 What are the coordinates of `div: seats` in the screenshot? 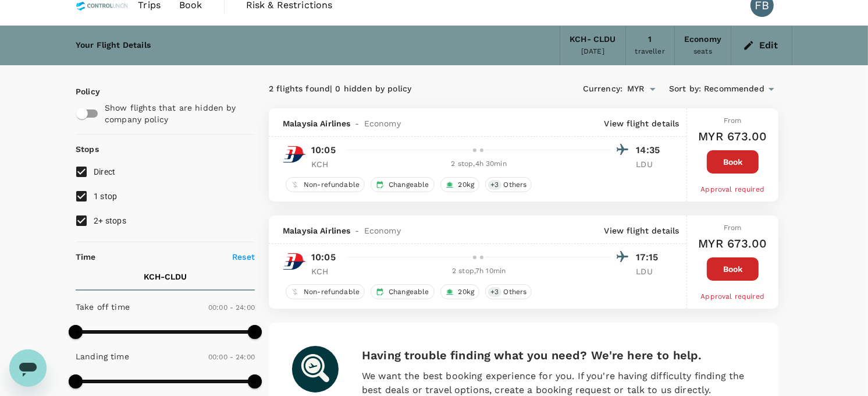 It's located at (703, 52).